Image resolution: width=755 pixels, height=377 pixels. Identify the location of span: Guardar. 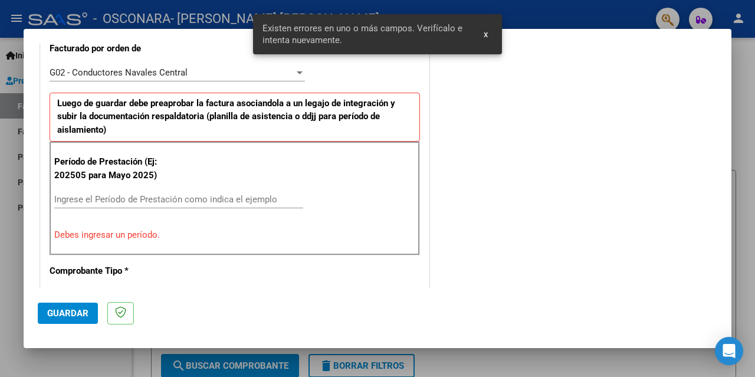
(68, 313).